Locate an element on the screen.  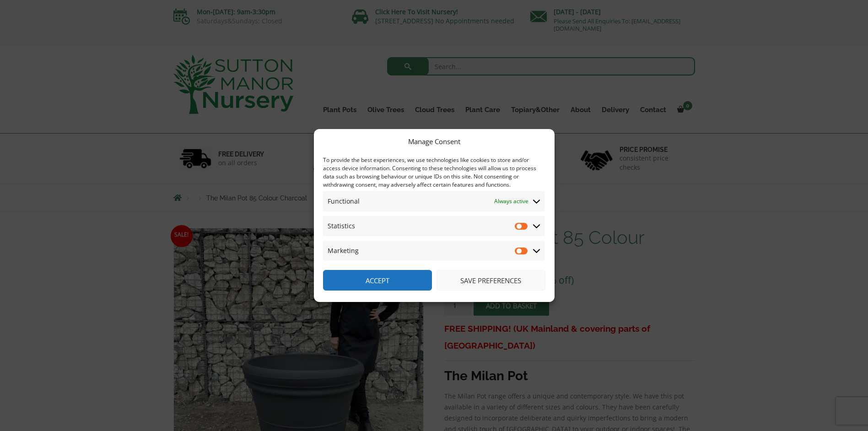
summary: Statistics is located at coordinates (434, 227).